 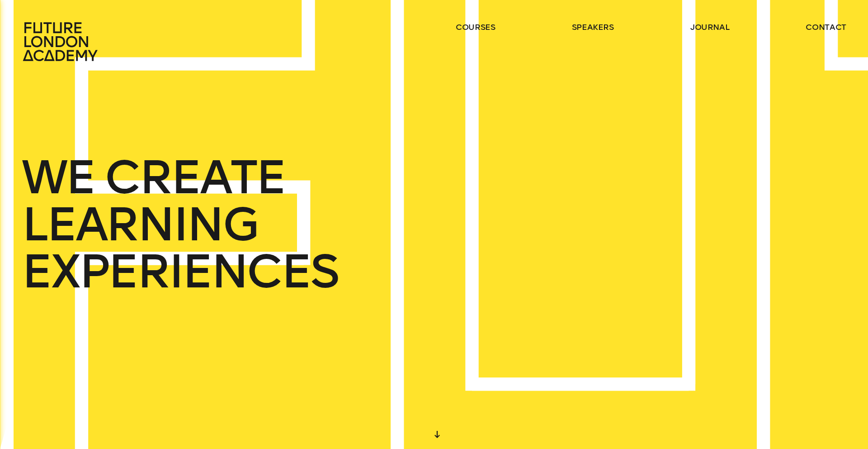 What do you see at coordinates (826, 27) in the screenshot?
I see `a: contact` at bounding box center [826, 27].